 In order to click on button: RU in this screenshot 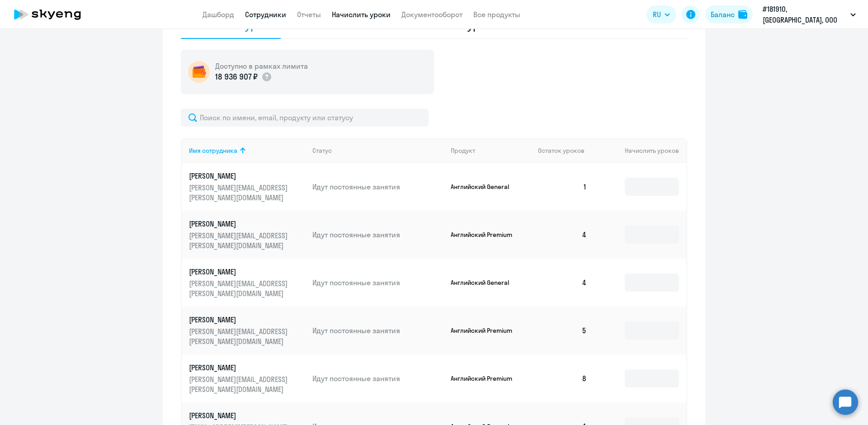, I will do `click(662, 14)`.